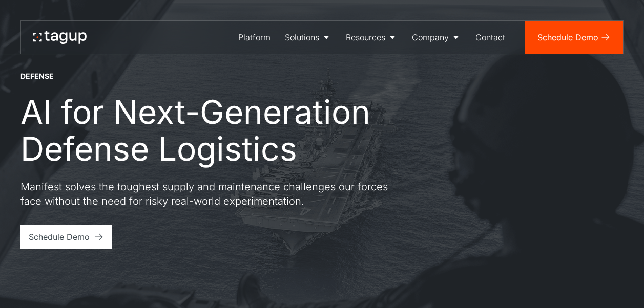  Describe the element at coordinates (490, 37) in the screenshot. I see `a: Contact` at that location.